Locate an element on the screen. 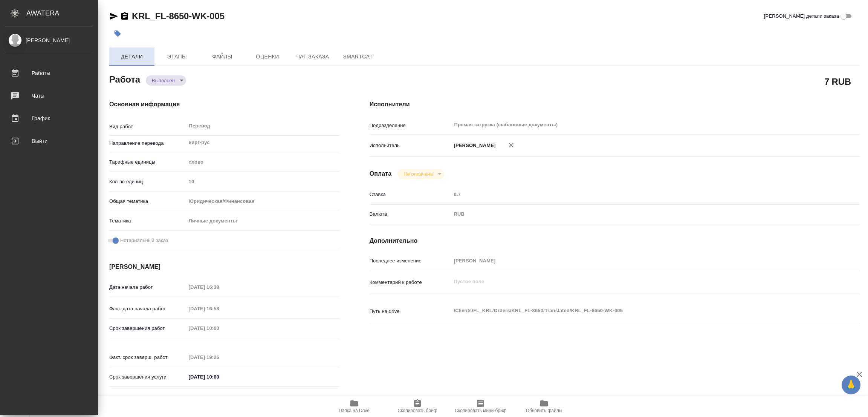 Image resolution: width=868 pixels, height=417 pixels. a: Работы is located at coordinates (49, 73).